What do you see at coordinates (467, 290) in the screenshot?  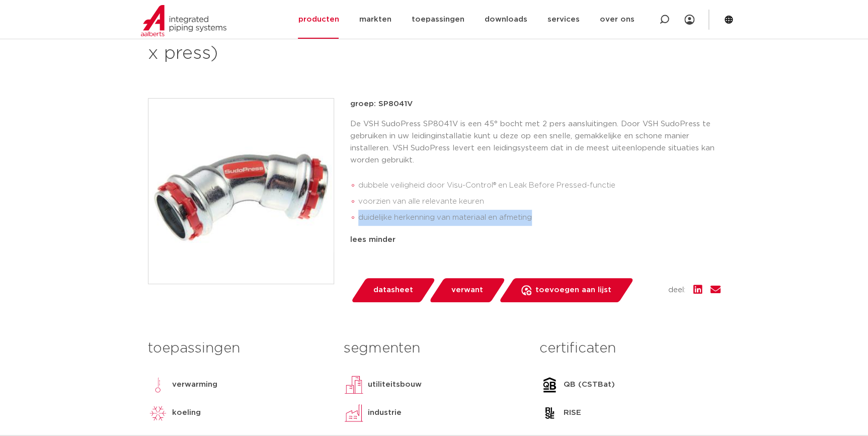 I see `a: verwant` at bounding box center [467, 290].